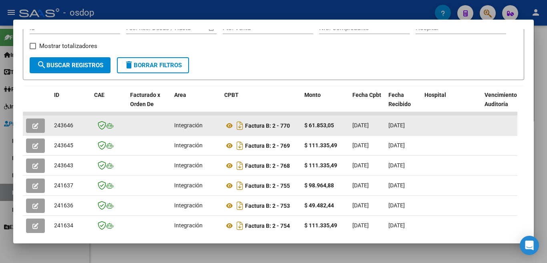 This screenshot has width=547, height=263. Describe the element at coordinates (109, 104) in the screenshot. I see `datatable-header-cell: CAE` at that location.